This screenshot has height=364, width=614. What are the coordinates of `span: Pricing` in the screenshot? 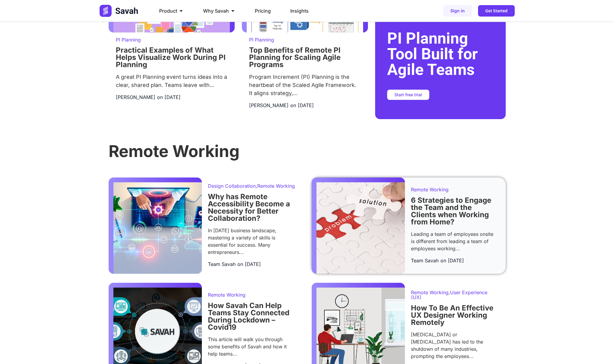 It's located at (262, 11).